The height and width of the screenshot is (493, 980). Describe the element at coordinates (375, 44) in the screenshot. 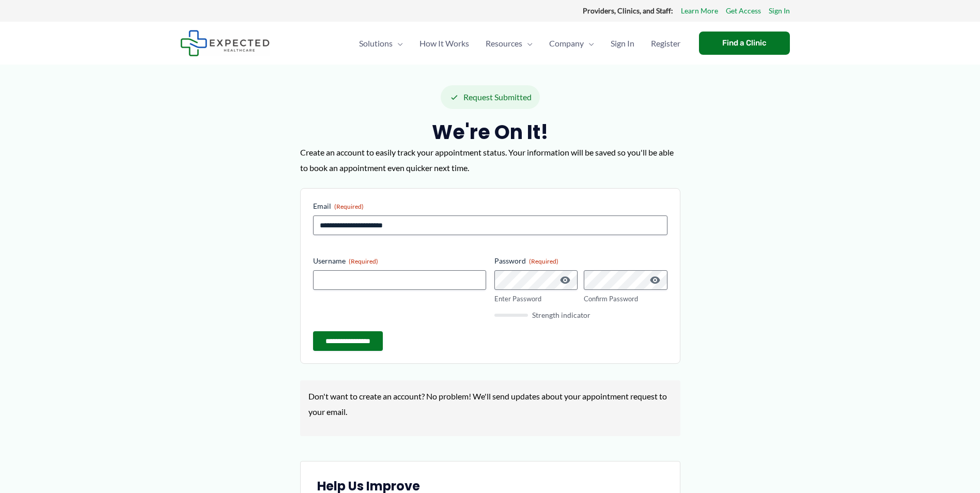

I see `span: Solutions` at that location.